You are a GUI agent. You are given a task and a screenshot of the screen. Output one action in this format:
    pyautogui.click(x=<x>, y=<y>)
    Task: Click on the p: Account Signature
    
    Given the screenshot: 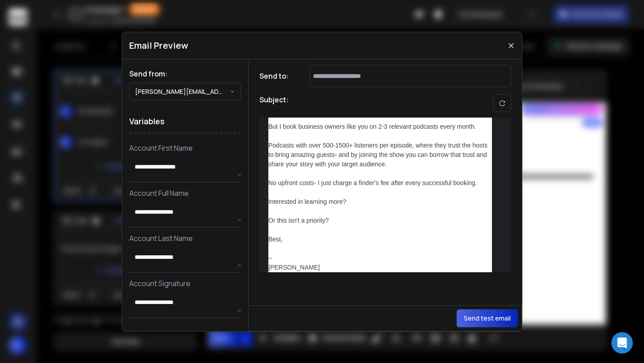 What is the action you would take?
    pyautogui.click(x=185, y=283)
    